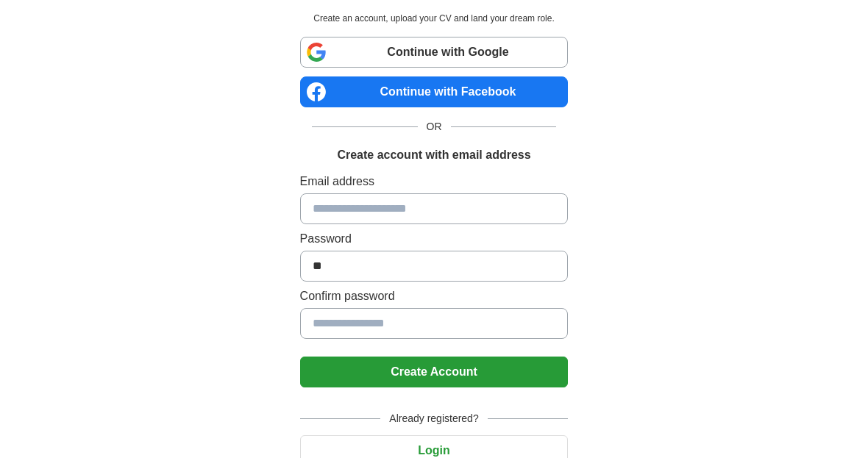 This screenshot has width=868, height=458. Describe the element at coordinates (434, 297) in the screenshot. I see `label: Confirm password` at that location.